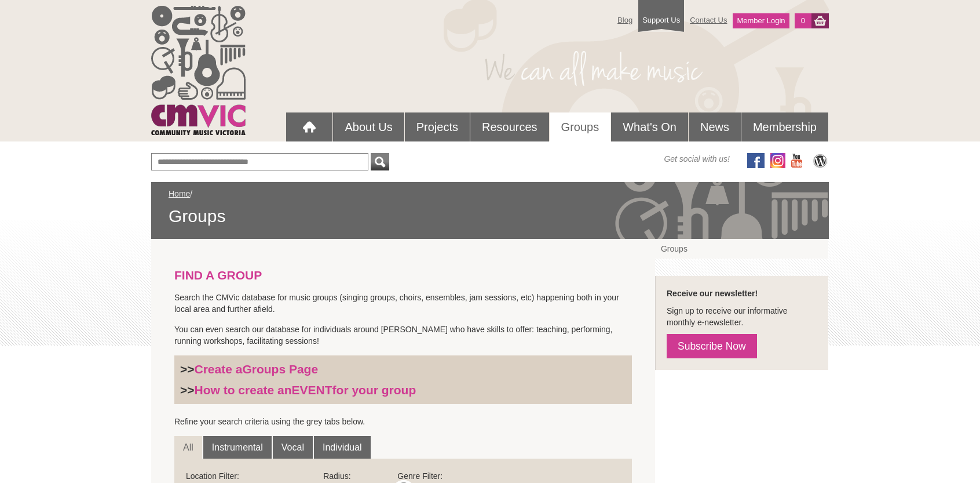 The height and width of the screenshot is (483, 980). Describe the element at coordinates (715, 127) in the screenshot. I see `a: News` at that location.